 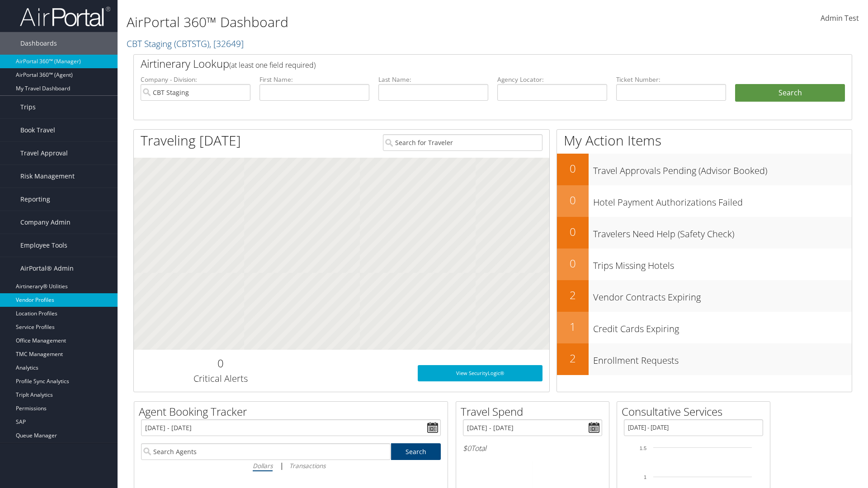 What do you see at coordinates (671, 80) in the screenshot?
I see `label: Ticket Number:` at bounding box center [671, 80].